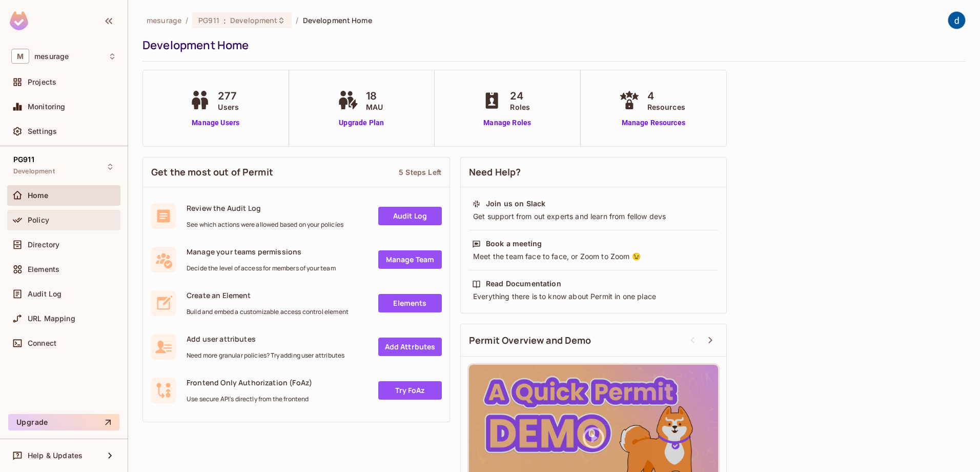  What do you see at coordinates (42, 343) in the screenshot?
I see `span: Connect` at bounding box center [42, 343].